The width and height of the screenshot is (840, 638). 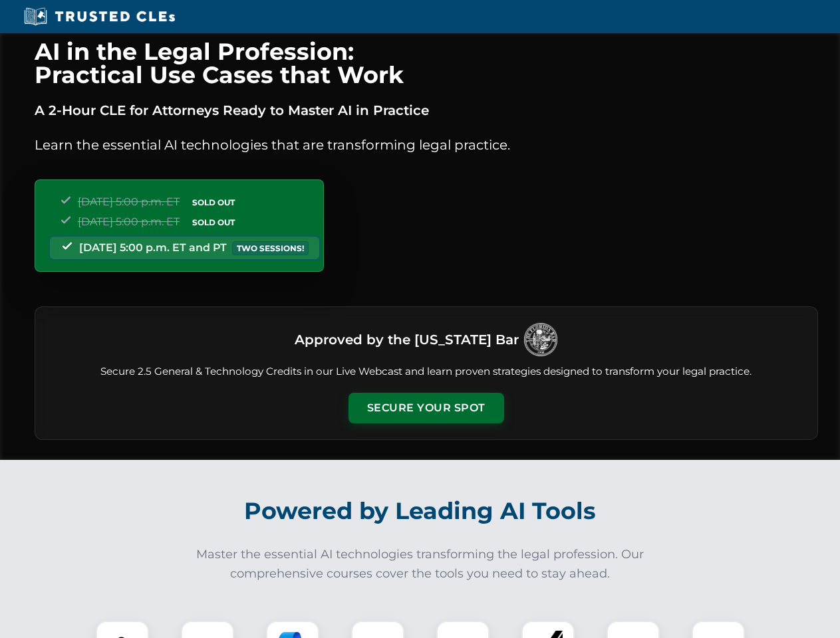 I want to click on img: Logo, so click(x=541, y=340).